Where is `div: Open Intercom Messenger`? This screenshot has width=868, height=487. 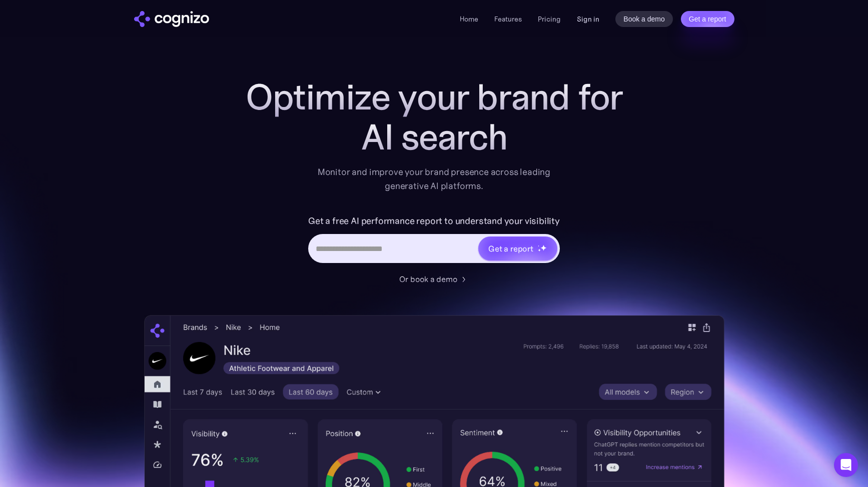
div: Open Intercom Messenger is located at coordinates (846, 465).